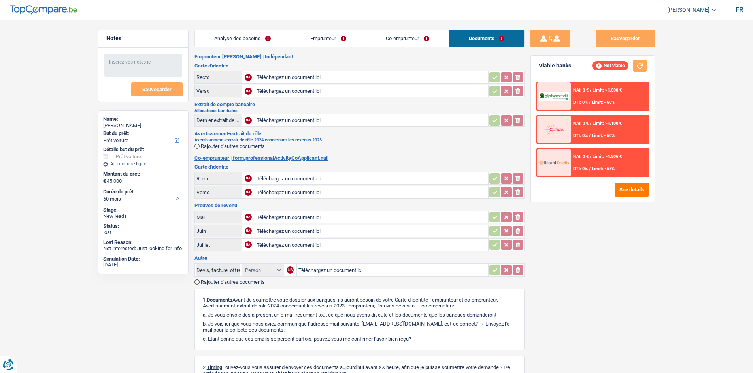  Describe the element at coordinates (328, 38) in the screenshot. I see `a: Emprunteur` at that location.